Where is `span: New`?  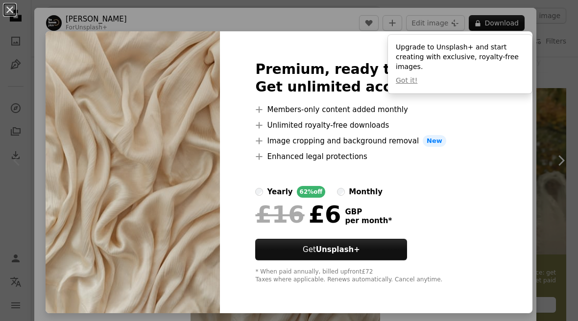 span: New is located at coordinates (435, 141).